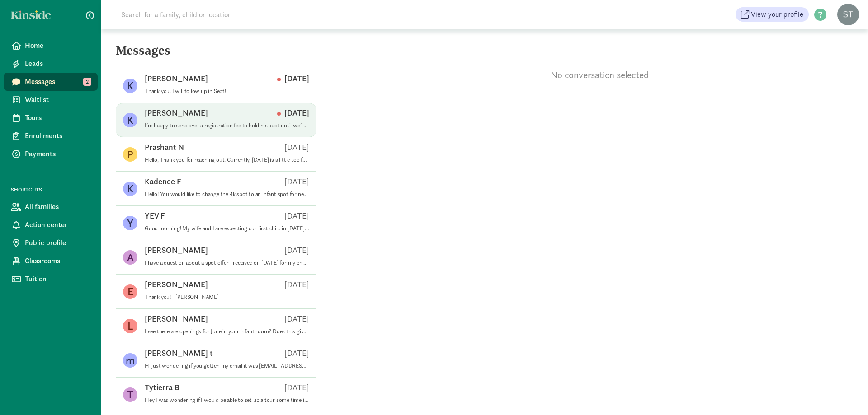 Image resolution: width=868 pixels, height=415 pixels. Describe the element at coordinates (57, 64) in the screenshot. I see `span: Leads` at that location.